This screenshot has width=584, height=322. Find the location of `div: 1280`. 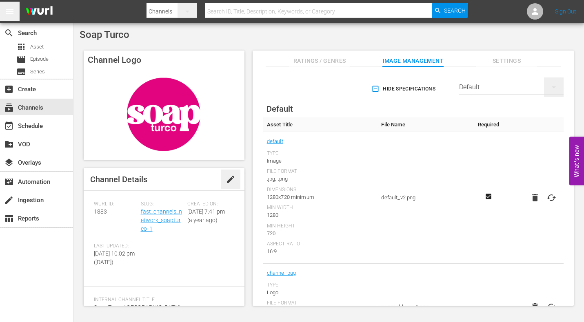

div: 1280 is located at coordinates (320, 215).